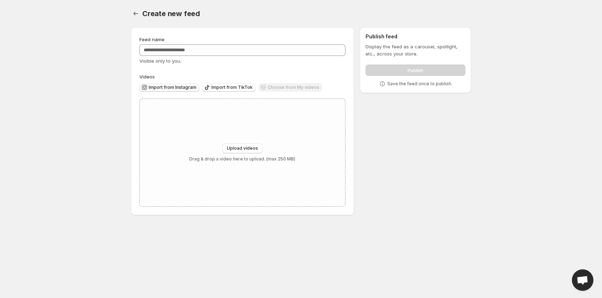 The height and width of the screenshot is (298, 602). I want to click on p: Save the feed once to publish., so click(419, 84).